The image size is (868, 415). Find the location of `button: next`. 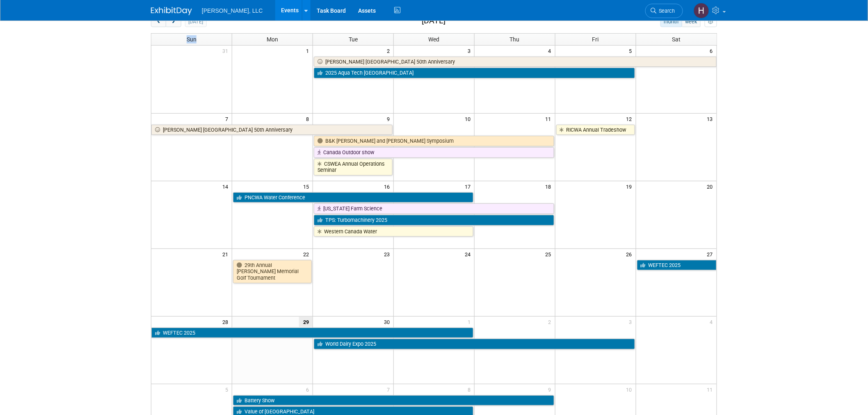

button: next is located at coordinates (173, 22).